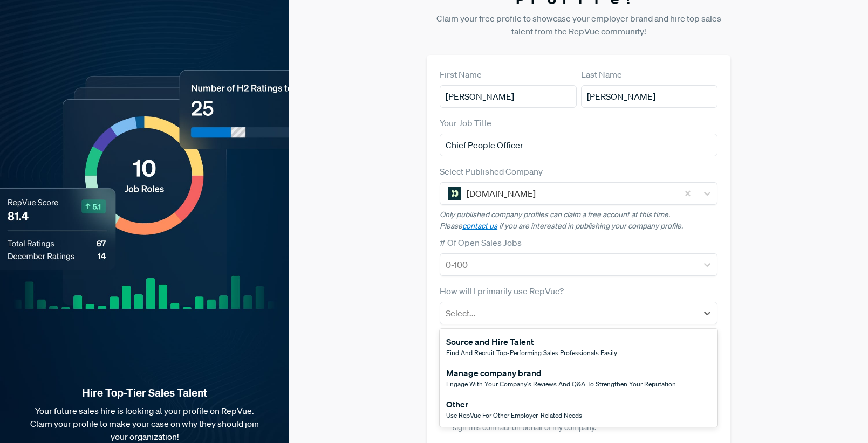  Describe the element at coordinates (502, 291) in the screenshot. I see `label: How will I primarily use RepVue?` at that location.